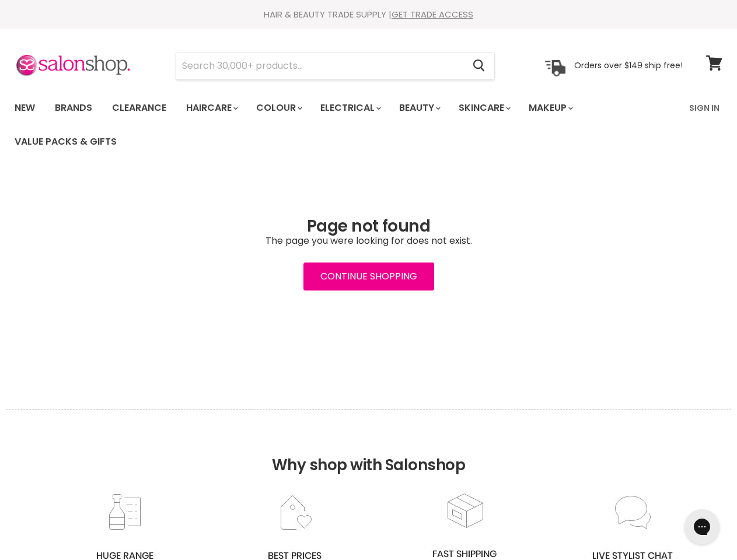 This screenshot has width=737, height=560. What do you see at coordinates (550, 108) in the screenshot?
I see `a: Makeup` at bounding box center [550, 108].